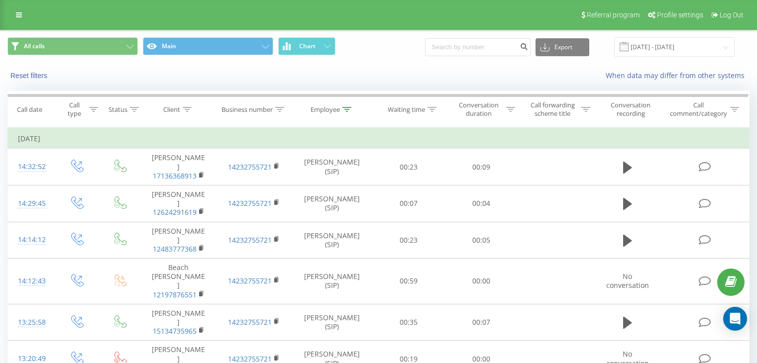  Describe the element at coordinates (680, 15) in the screenshot. I see `span: Profile settings` at that location.